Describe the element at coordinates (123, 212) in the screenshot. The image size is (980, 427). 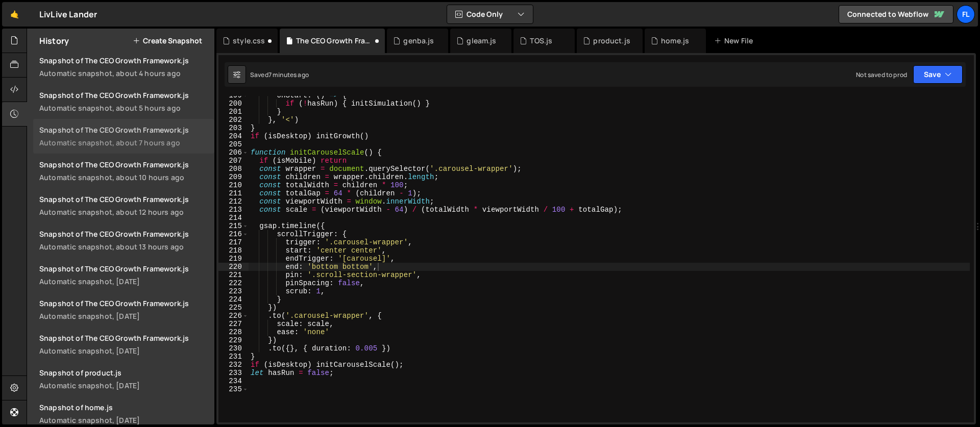
I see `div: Automatic snapshot, about 12 hours ago` at that location.